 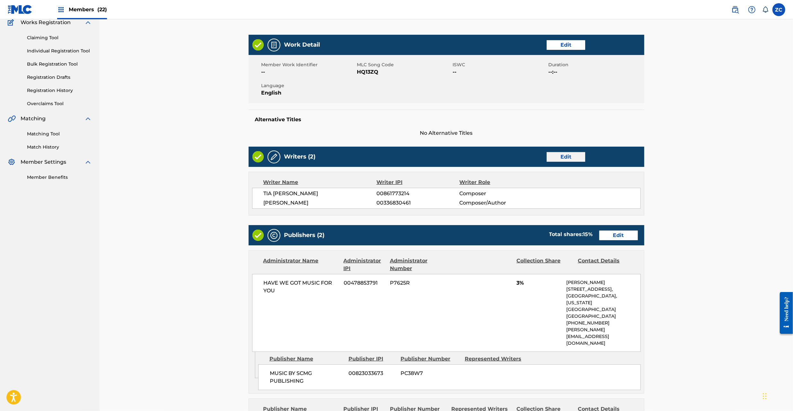 What do you see at coordinates (59, 147) in the screenshot?
I see `a: Match History` at bounding box center [59, 147].